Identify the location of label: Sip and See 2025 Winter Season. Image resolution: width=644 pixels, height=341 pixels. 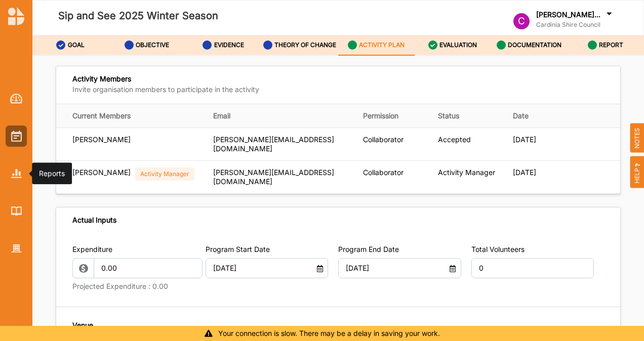
(138, 16).